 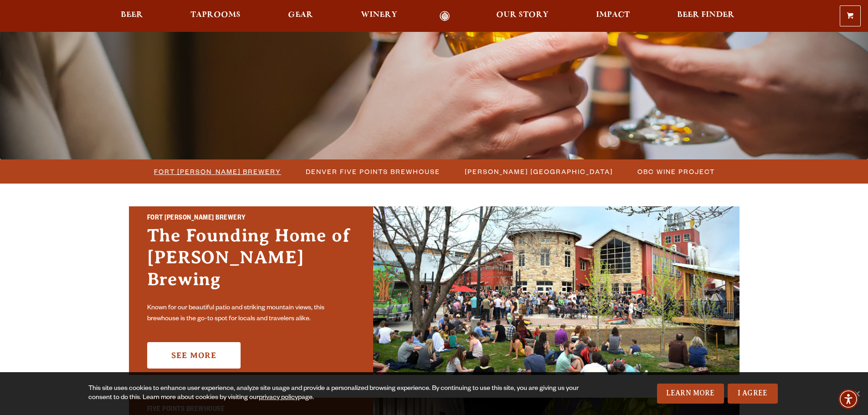 What do you see at coordinates (300, 15) in the screenshot?
I see `span: Gear` at bounding box center [300, 15].